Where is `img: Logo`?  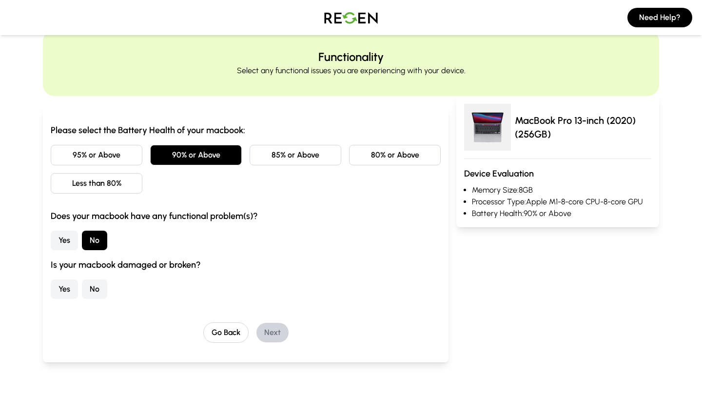
img: Logo is located at coordinates (351, 18).